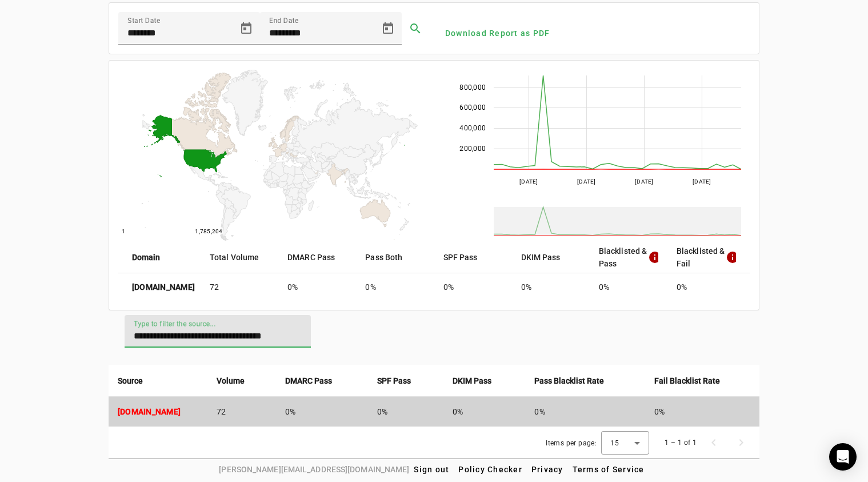  Describe the element at coordinates (484, 381) in the screenshot. I see `div: DKIM Pass` at that location.